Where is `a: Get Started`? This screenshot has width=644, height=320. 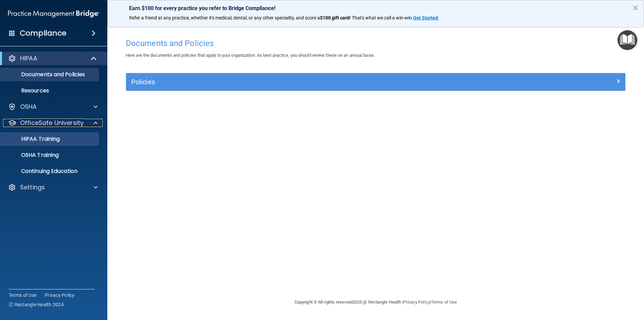
a: Get Started is located at coordinates (426, 18).